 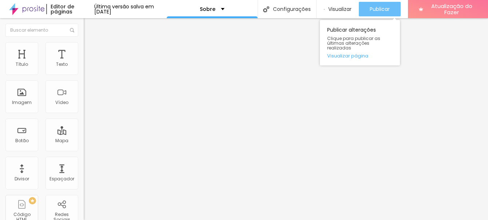 I want to click on font: Espaçador, so click(x=62, y=179).